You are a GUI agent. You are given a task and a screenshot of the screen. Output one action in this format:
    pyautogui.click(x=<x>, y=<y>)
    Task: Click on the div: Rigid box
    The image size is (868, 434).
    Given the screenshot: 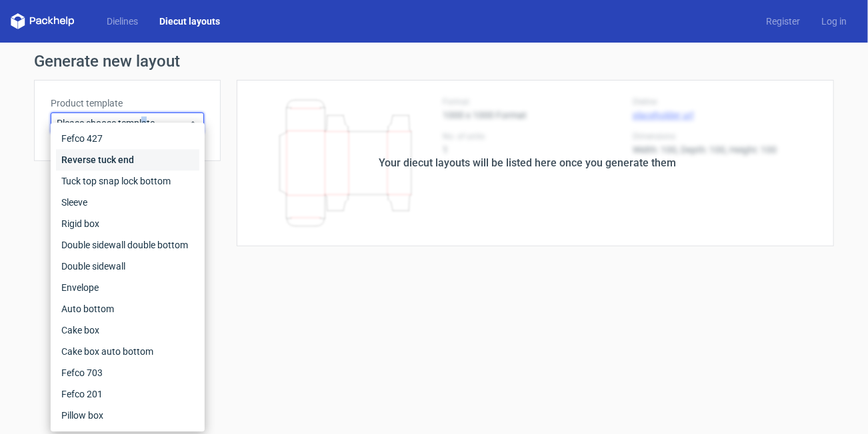 What is the action you would take?
    pyautogui.click(x=127, y=224)
    